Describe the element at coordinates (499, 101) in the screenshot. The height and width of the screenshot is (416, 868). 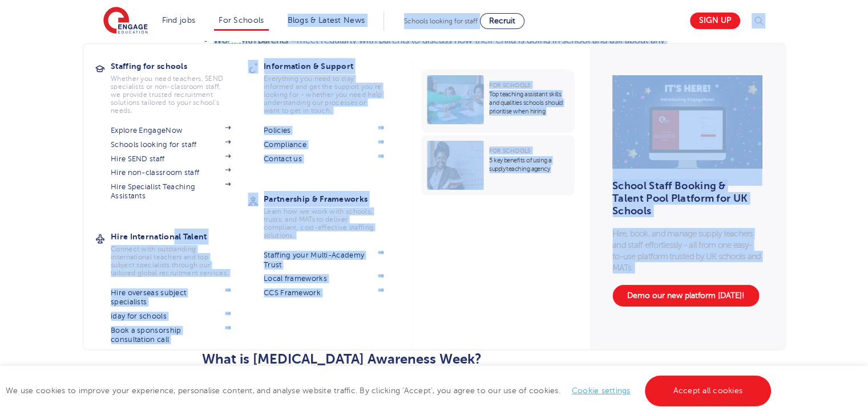
I see `a: For SchoolsTop teaching assistant skills and qualities schools should prioritise when hiring` at that location.